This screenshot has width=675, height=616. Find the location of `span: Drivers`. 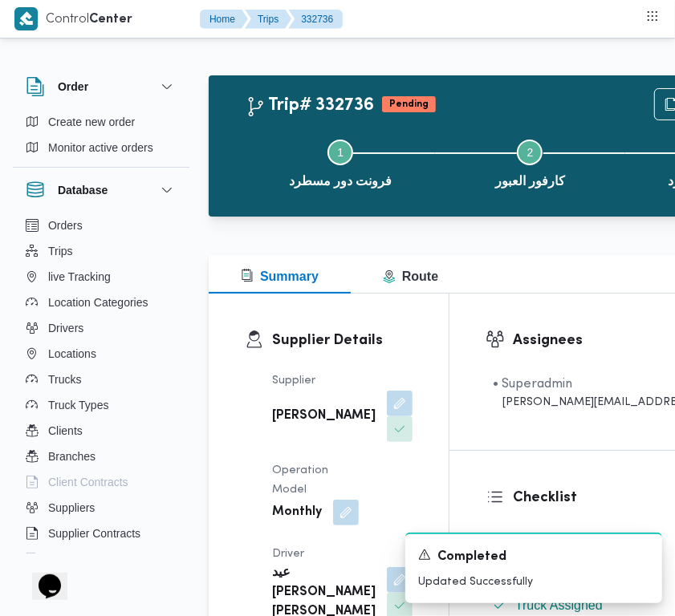

span: Drivers is located at coordinates (66, 328).